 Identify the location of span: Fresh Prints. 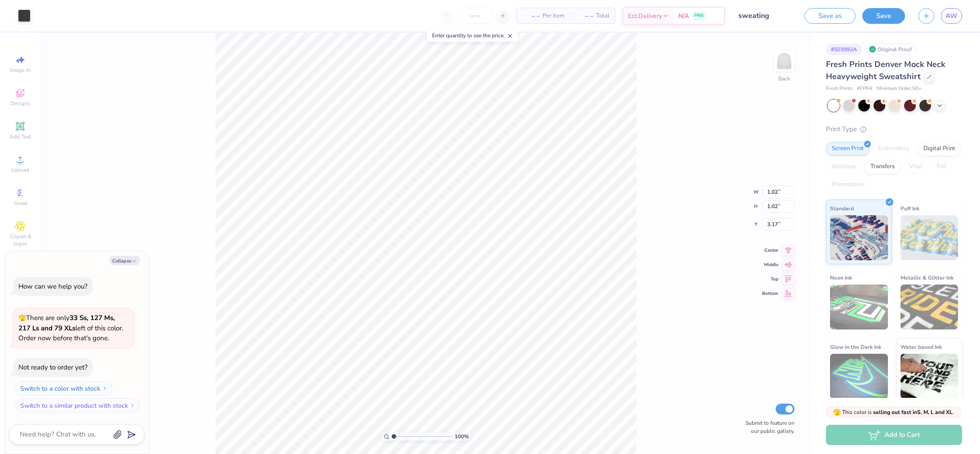
(839, 89).